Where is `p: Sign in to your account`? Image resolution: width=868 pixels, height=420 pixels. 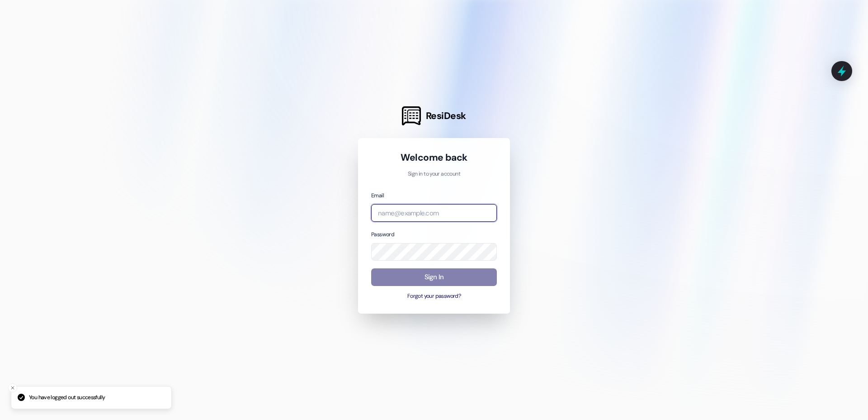 p: Sign in to your account is located at coordinates (434, 174).